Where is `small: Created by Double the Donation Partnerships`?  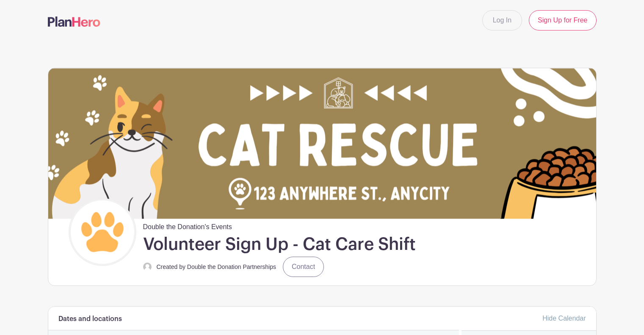
small: Created by Double the Donation Partnerships is located at coordinates (216, 267).